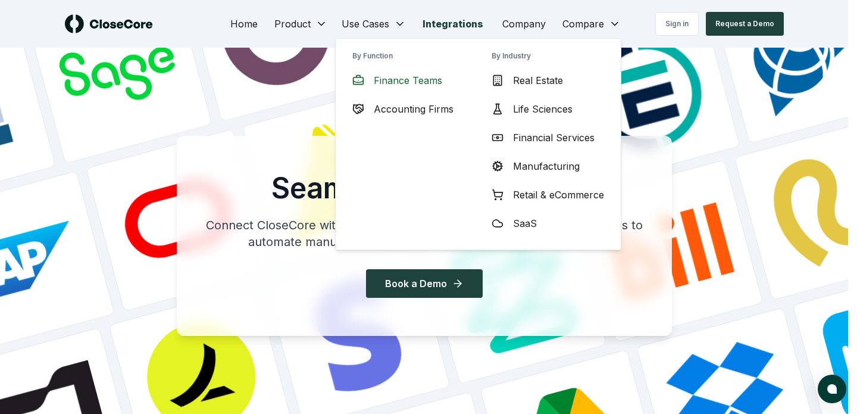  Describe the element at coordinates (546, 166) in the screenshot. I see `span: Manufacturing` at that location.